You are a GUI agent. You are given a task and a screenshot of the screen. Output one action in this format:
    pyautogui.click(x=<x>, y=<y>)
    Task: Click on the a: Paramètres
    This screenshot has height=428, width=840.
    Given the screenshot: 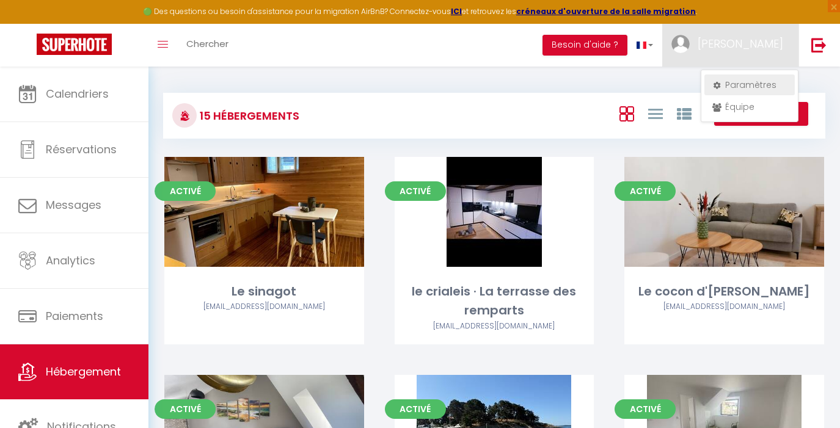 What is the action you would take?
    pyautogui.click(x=749, y=85)
    